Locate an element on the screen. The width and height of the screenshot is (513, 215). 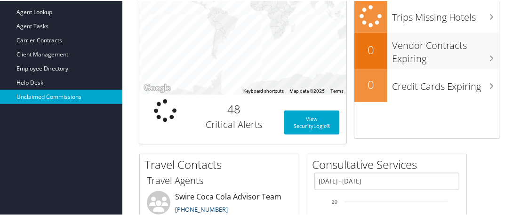
h3: Credit Cards Expiring is located at coordinates (446, 83).